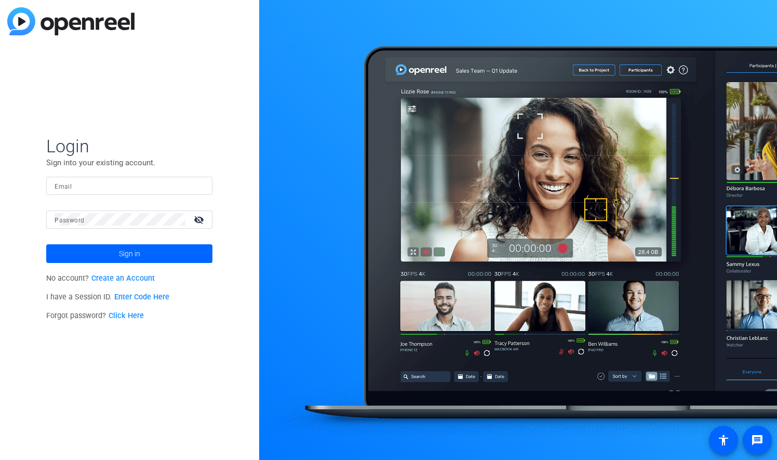  I want to click on span: Sign in, so click(129, 253).